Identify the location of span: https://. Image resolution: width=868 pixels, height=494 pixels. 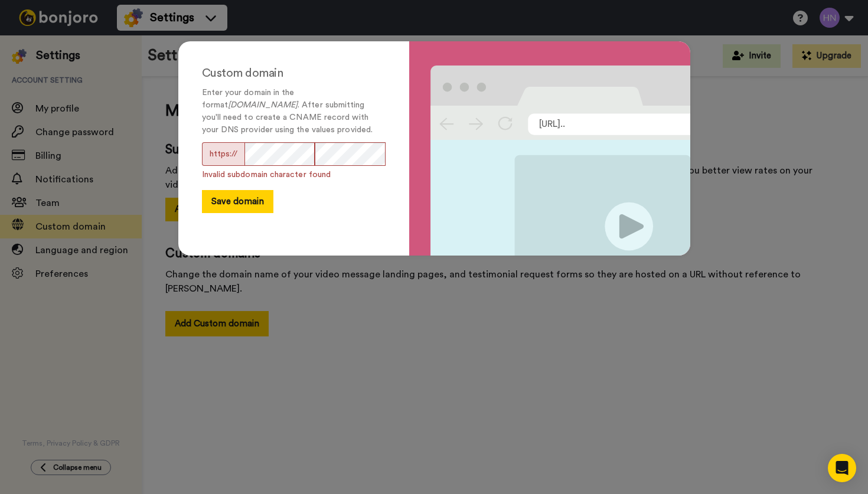
(223, 154).